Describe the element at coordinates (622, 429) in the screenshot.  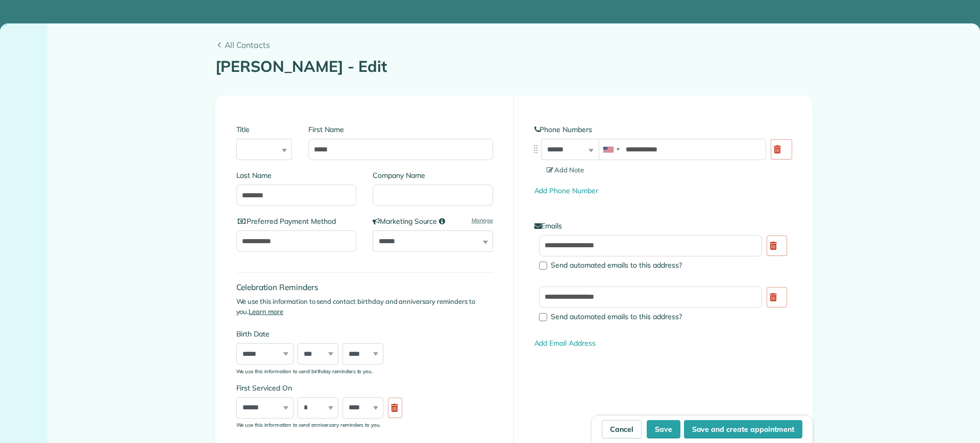
I see `a: Cancel` at that location.